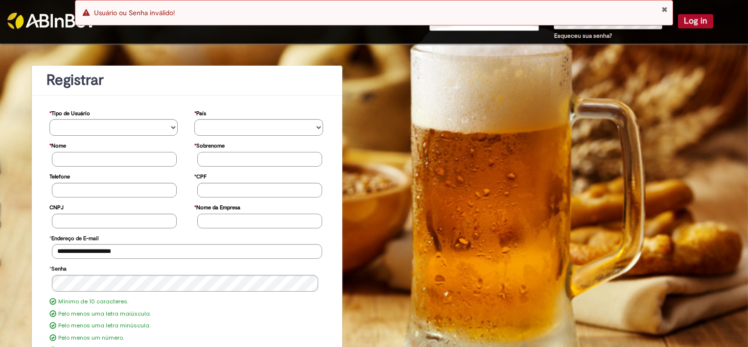 This screenshot has width=748, height=347. Describe the element at coordinates (217, 206) in the screenshot. I see `label: Nome da Empresa` at that location.